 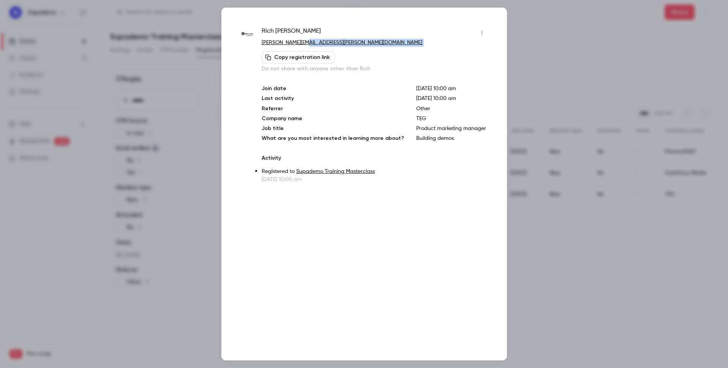 What do you see at coordinates (375, 69) in the screenshot?
I see `p: Do not share with anyone other than Rich` at bounding box center [375, 69].